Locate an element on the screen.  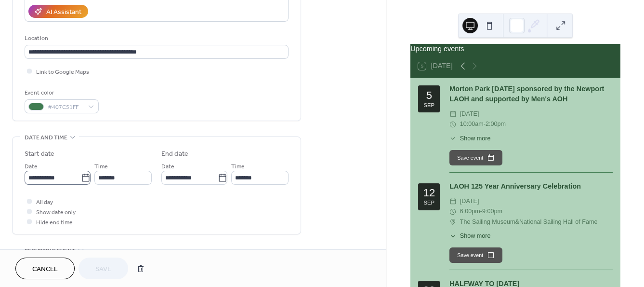
span: #407C51FF is located at coordinates (65, 107).